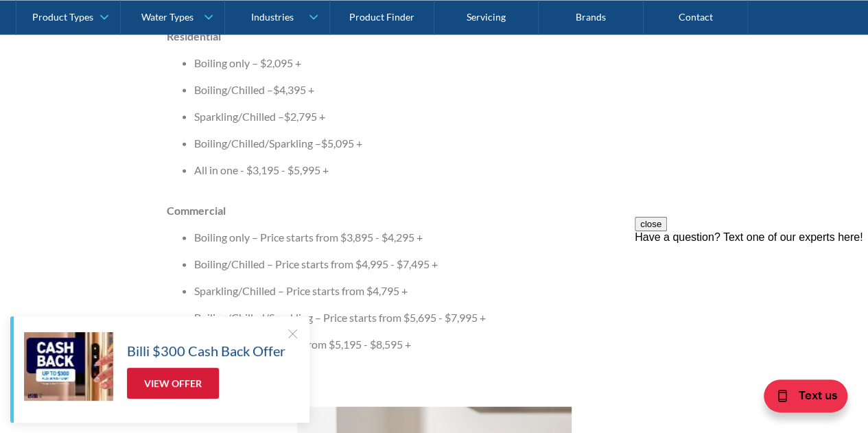 The image size is (868, 433). What do you see at coordinates (173, 383) in the screenshot?
I see `a: View Offer` at bounding box center [173, 383].